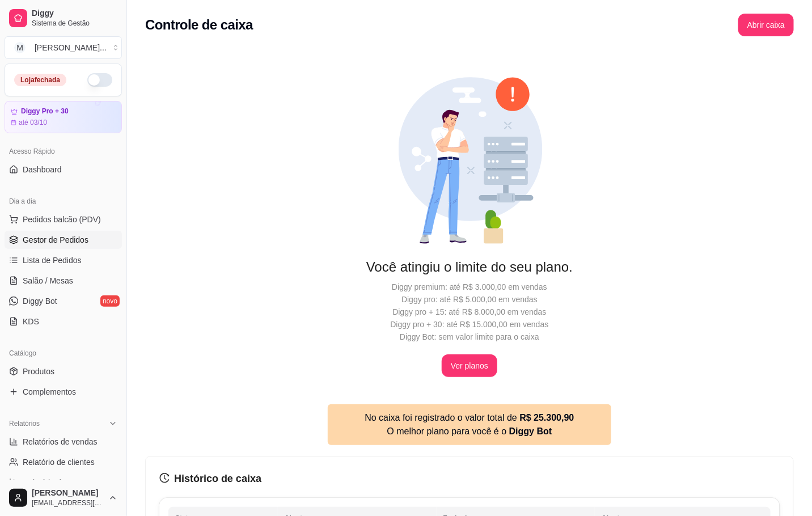 Image resolution: width=812 pixels, height=516 pixels. What do you see at coordinates (63, 301) in the screenshot?
I see `a: Diggy Botnovo` at bounding box center [63, 301].